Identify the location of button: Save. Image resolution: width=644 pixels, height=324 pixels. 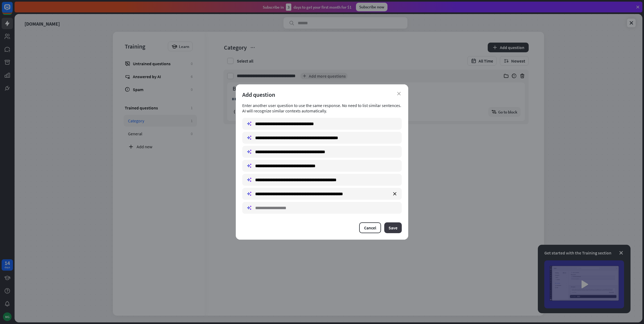
(393, 228).